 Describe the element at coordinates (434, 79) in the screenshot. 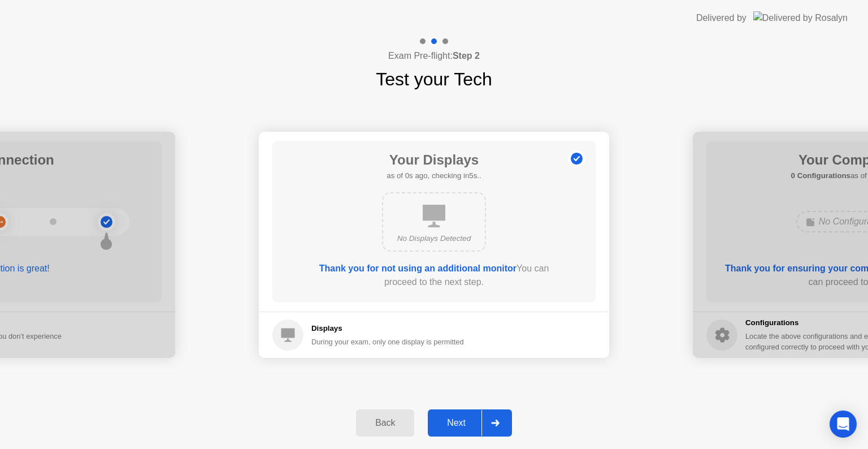

I see `h1: Test your Tech` at that location.